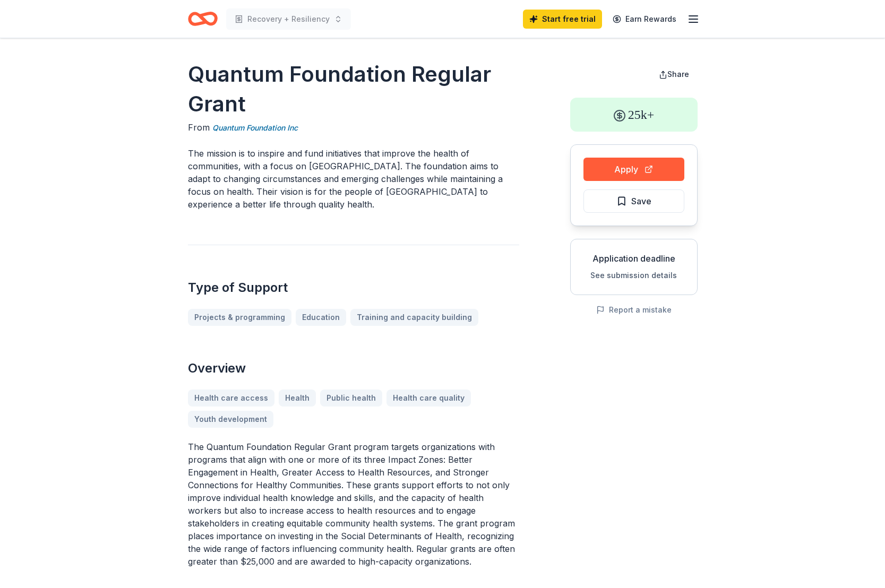 Image resolution: width=885 pixels, height=588 pixels. What do you see at coordinates (255, 128) in the screenshot?
I see `a: Quantum Foundation Inc` at bounding box center [255, 128].